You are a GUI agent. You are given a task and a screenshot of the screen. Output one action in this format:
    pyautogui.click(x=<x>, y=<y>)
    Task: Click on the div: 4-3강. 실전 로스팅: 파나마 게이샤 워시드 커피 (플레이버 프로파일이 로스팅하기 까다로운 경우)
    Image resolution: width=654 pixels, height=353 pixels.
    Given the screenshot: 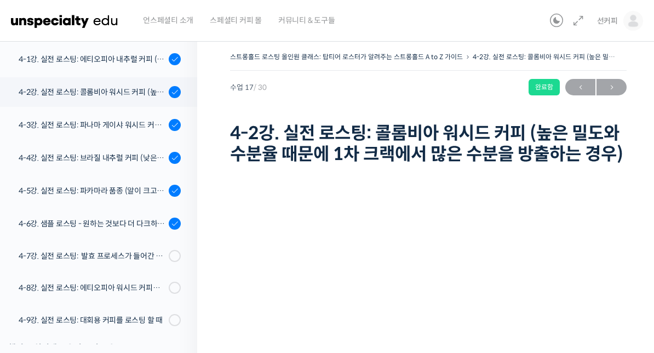 What is the action you would take?
    pyautogui.click(x=92, y=125)
    